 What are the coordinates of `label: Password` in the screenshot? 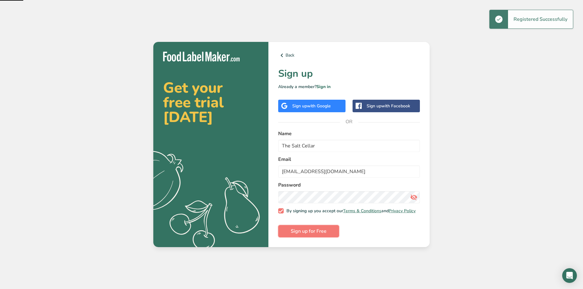 It's located at (349, 185).